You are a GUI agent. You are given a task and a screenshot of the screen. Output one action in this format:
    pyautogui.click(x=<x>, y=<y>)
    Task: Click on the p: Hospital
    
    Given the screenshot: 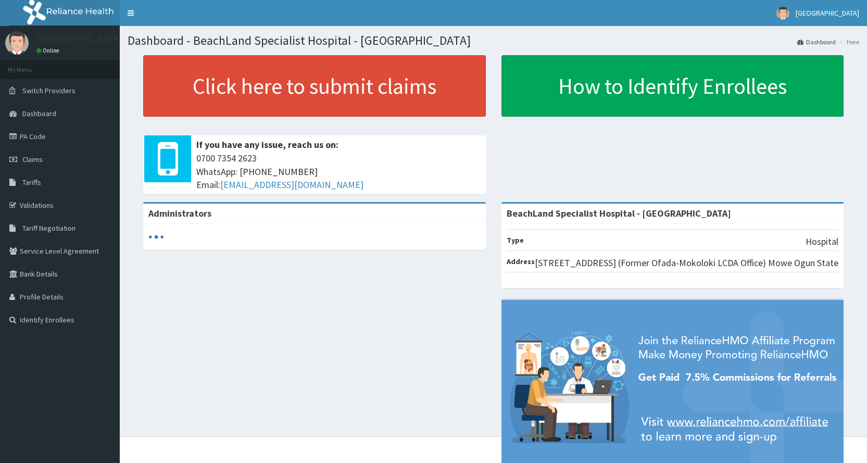 What is the action you would take?
    pyautogui.click(x=822, y=242)
    